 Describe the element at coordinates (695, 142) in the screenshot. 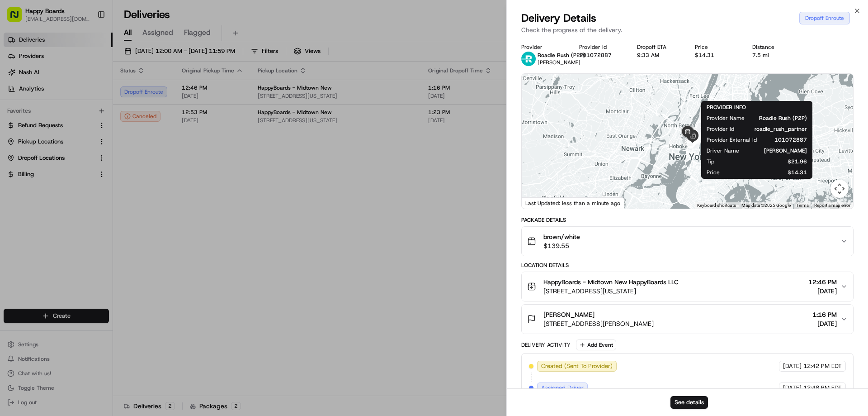

I see `div: 18` at that location.